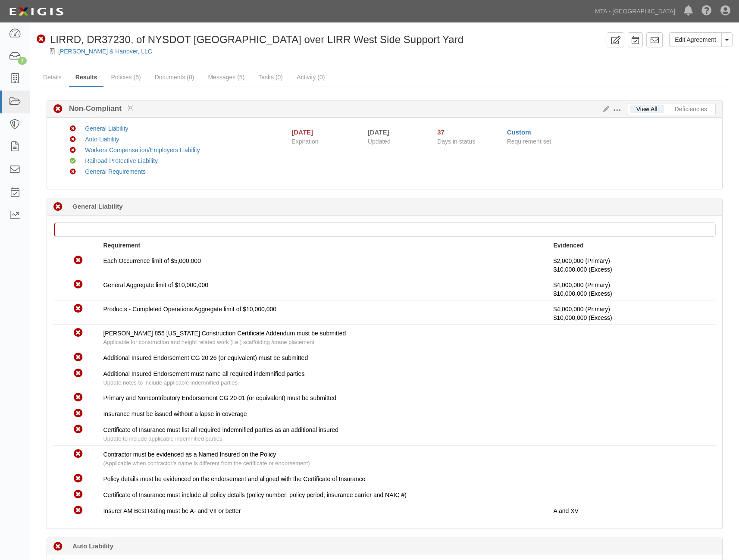 This screenshot has width=739, height=560. Describe the element at coordinates (102, 139) in the screenshot. I see `a: Auto Liability` at that location.